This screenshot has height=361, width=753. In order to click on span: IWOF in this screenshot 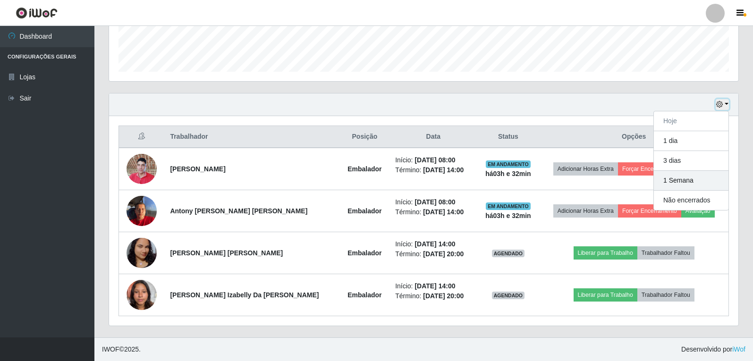, I will do `click(111, 350)`.